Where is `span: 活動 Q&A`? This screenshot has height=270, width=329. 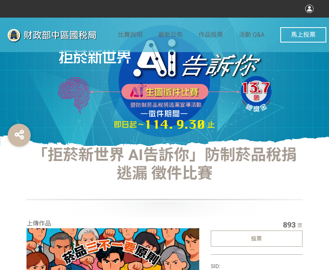 span: 活動 Q&A is located at coordinates (251, 35).